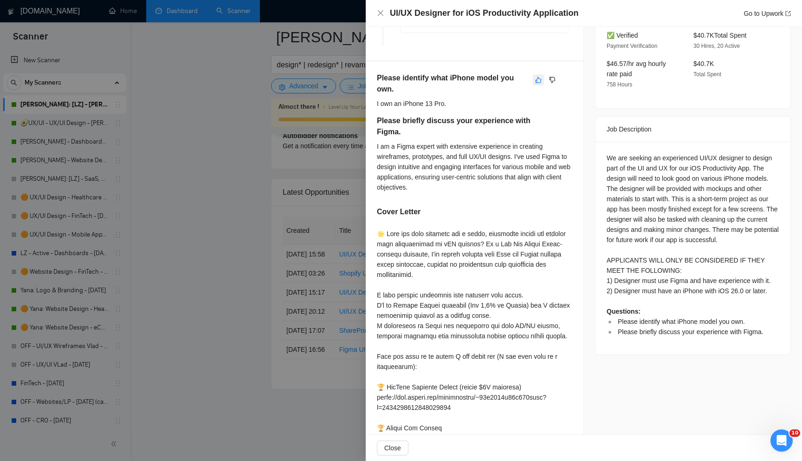 The width and height of the screenshot is (802, 461). Describe the element at coordinates (767, 13) in the screenshot. I see `a: Go to Upworkexport` at that location.